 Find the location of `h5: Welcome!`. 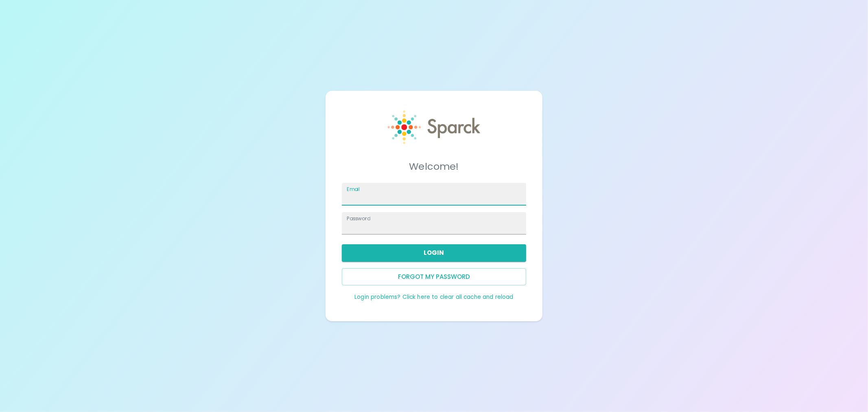

h5: Welcome! is located at coordinates (434, 166).